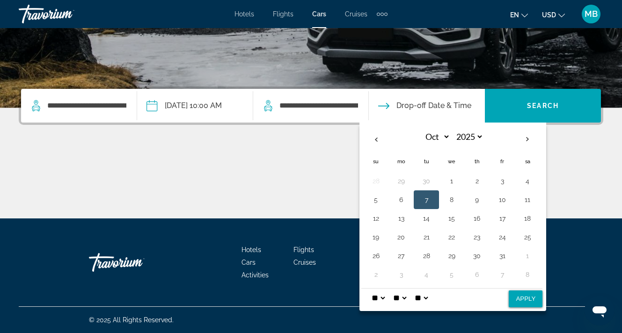 The image size is (622, 333). I want to click on button: Previous month, so click(376, 139).